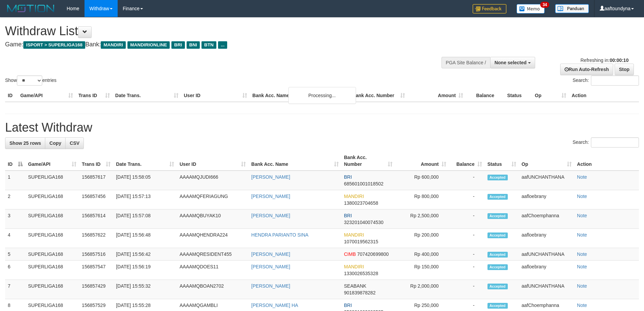 The image size is (644, 311). What do you see at coordinates (437, 95) in the screenshot?
I see `th: Amount` at bounding box center [437, 95].